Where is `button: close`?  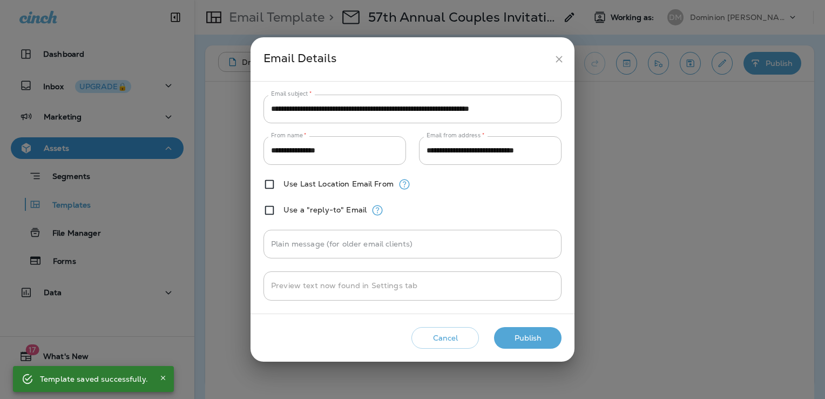
button: close is located at coordinates (559, 59).